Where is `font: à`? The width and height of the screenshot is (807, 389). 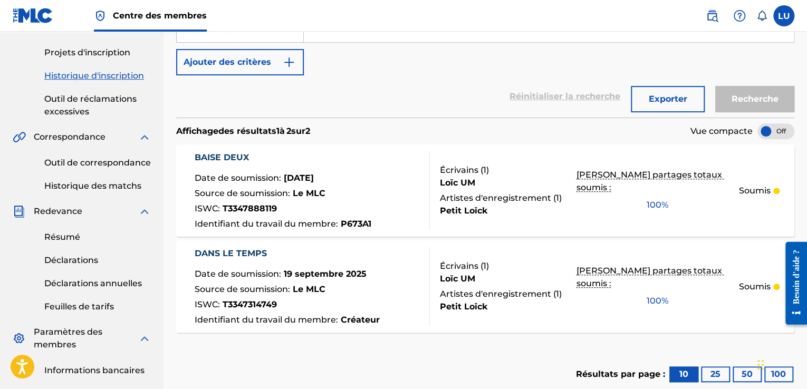
font: à is located at coordinates (282, 131).